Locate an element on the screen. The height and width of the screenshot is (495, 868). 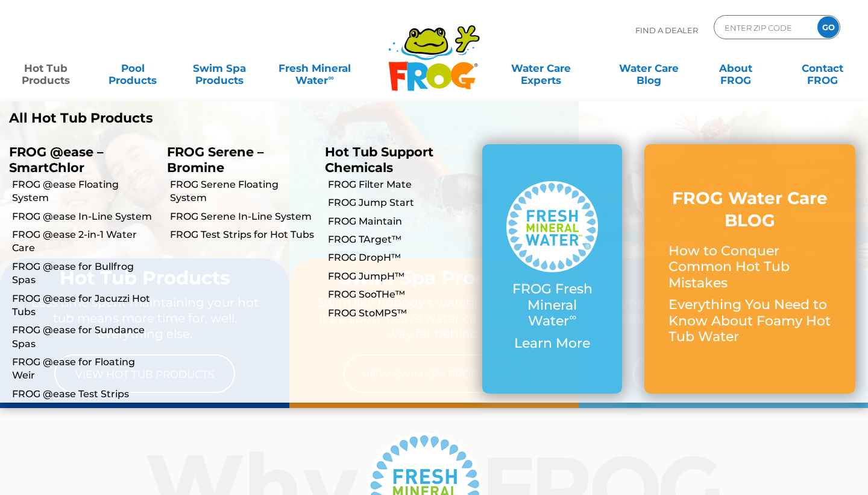
h3: FROG Water Care BLOG is located at coordinates (750, 209).